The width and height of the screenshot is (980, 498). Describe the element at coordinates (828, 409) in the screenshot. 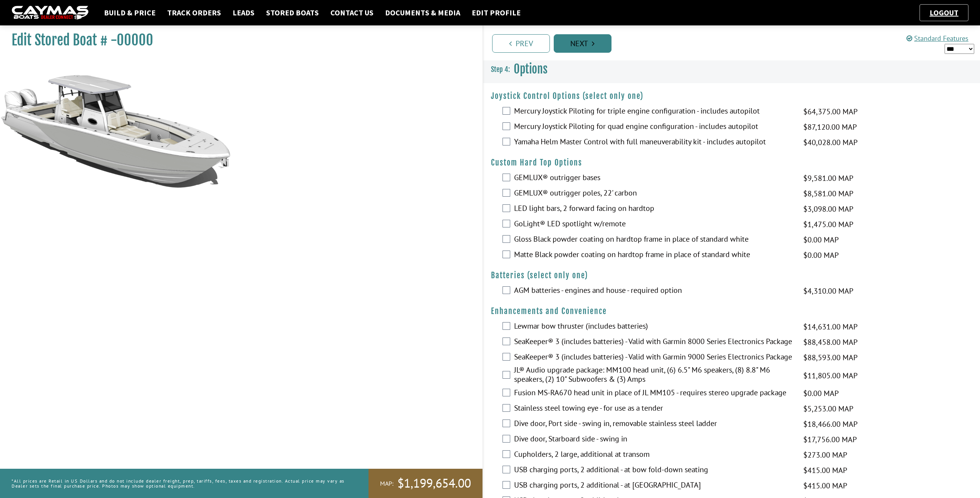

I see `span: $5,253.00 MAP` at that location.